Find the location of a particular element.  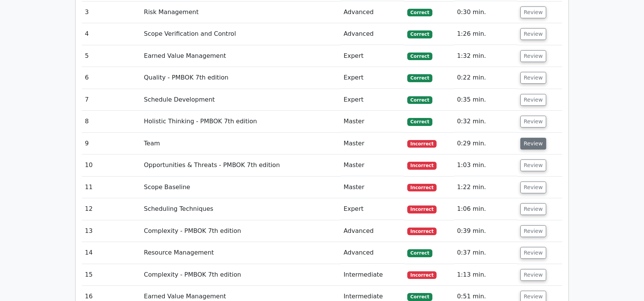

td: 5 is located at coordinates (111, 56).